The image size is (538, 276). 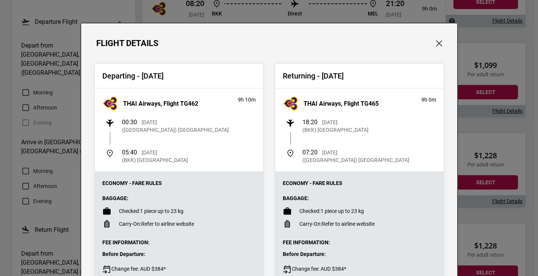 I want to click on span: 07:20, so click(x=310, y=152).